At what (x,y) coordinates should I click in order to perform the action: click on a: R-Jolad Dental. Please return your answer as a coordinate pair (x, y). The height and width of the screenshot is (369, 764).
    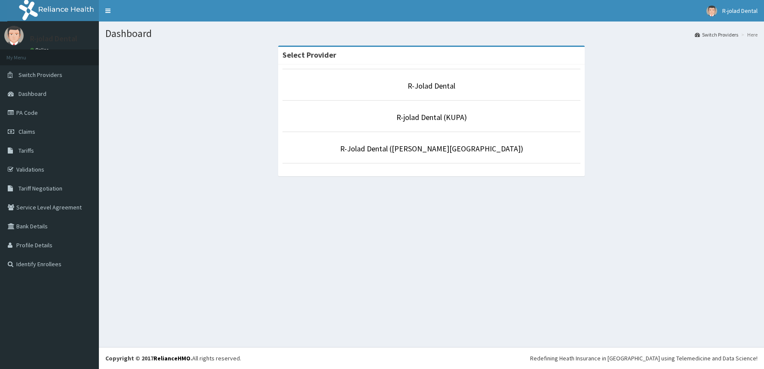
    Looking at the image, I should click on (431, 86).